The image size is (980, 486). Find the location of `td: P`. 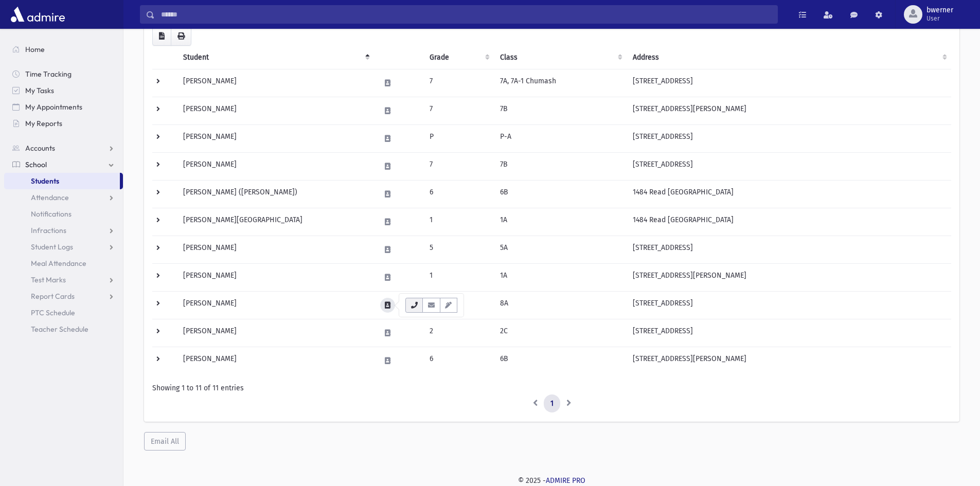

td: P is located at coordinates (458, 139).